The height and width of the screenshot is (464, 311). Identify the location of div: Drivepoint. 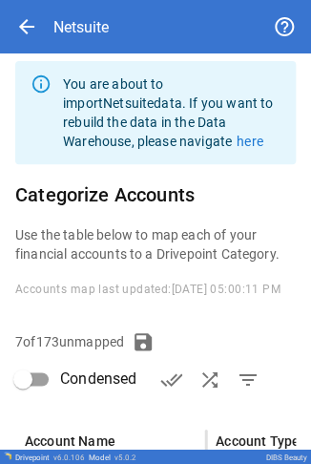
(50, 456).